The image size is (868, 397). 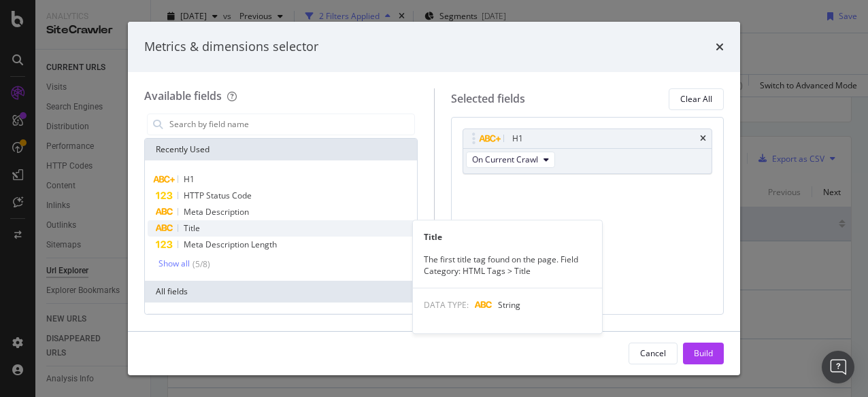 What do you see at coordinates (231, 47) in the screenshot?
I see `div: Metrics & dimensions selector` at bounding box center [231, 47].